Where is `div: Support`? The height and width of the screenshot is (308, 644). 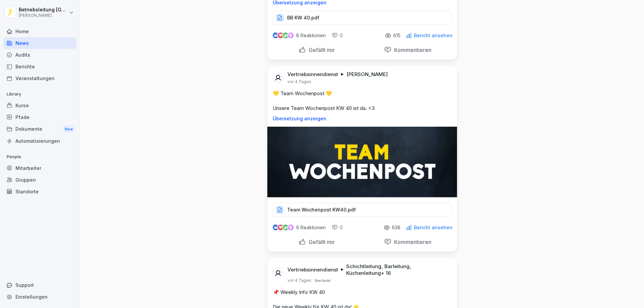 div: Support is located at coordinates (40, 285).